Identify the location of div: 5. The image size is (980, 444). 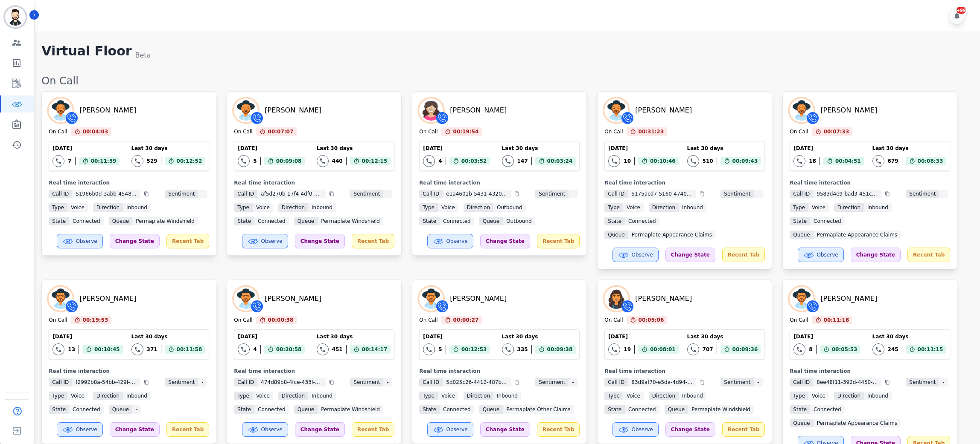
(255, 161).